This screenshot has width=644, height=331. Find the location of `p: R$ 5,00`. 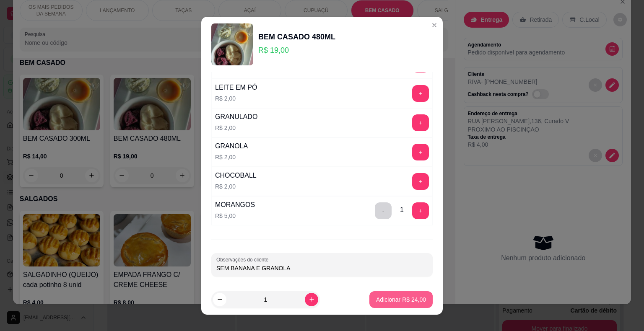

p: R$ 5,00 is located at coordinates (235, 216).